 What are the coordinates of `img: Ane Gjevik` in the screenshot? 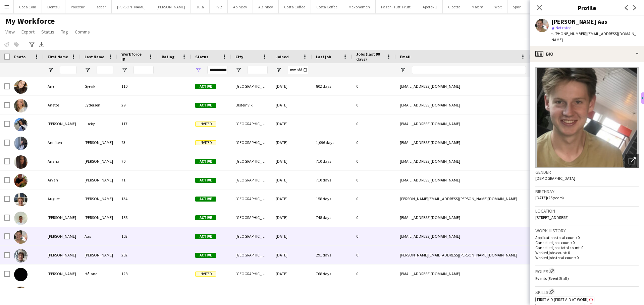 It's located at (21, 87).